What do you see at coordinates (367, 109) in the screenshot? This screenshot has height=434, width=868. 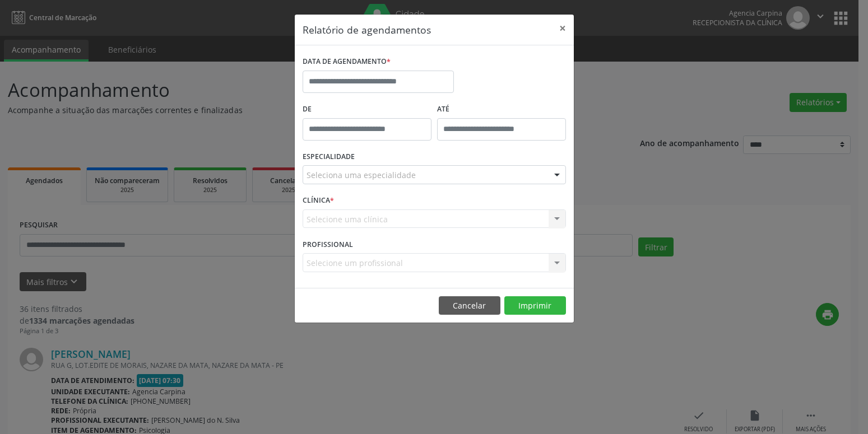 I see `label: De` at bounding box center [367, 109].